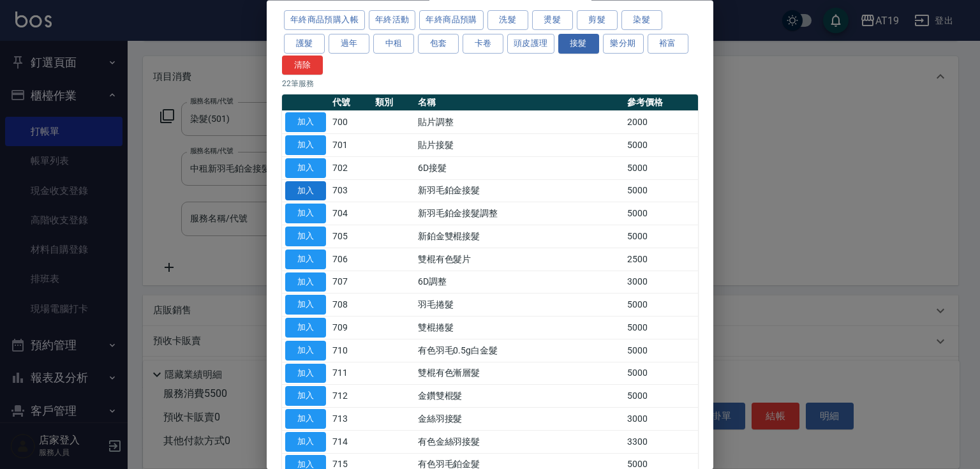 The image size is (980, 469). I want to click on td: 有色羽毛0.5g白金髮, so click(519, 351).